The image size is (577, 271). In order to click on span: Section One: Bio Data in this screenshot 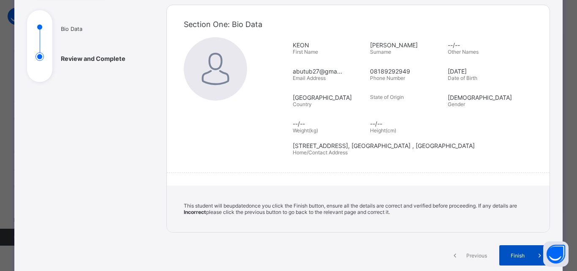, I will do `click(223, 24)`.